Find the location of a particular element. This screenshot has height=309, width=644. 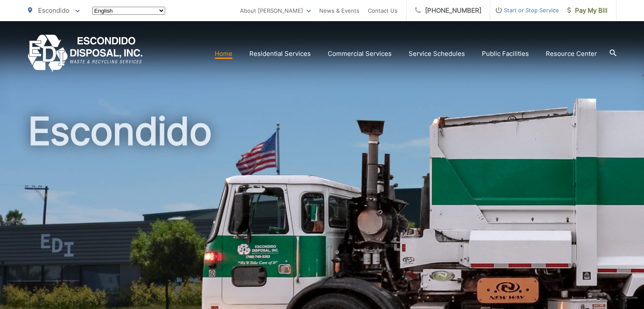

a: Public Facilities is located at coordinates (505, 54).